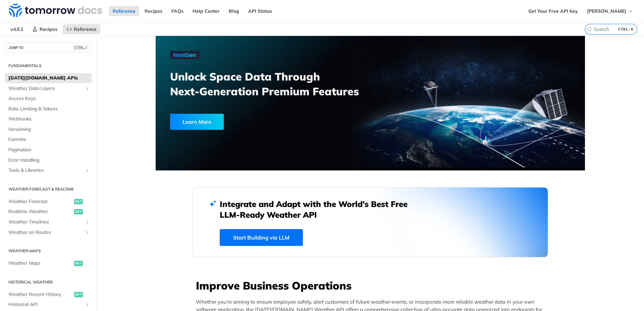  What do you see at coordinates (49, 88) in the screenshot?
I see `a: Weather Data LayersShow subpages for Weather Data Layers` at bounding box center [49, 88].